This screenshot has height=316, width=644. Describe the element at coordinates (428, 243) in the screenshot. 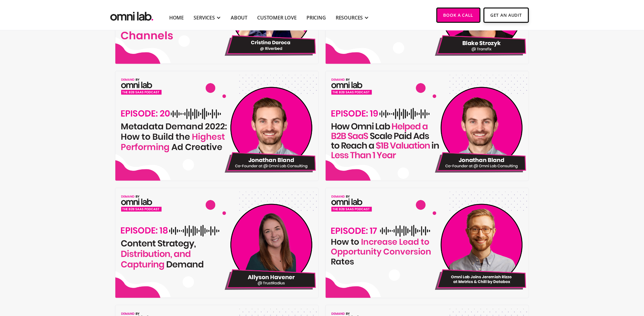

I see `img: Episode 17: Omni Lab Joins Metrics&Chill by Databox: How to Increase Lead to Opportunity Conversi...` at that location.